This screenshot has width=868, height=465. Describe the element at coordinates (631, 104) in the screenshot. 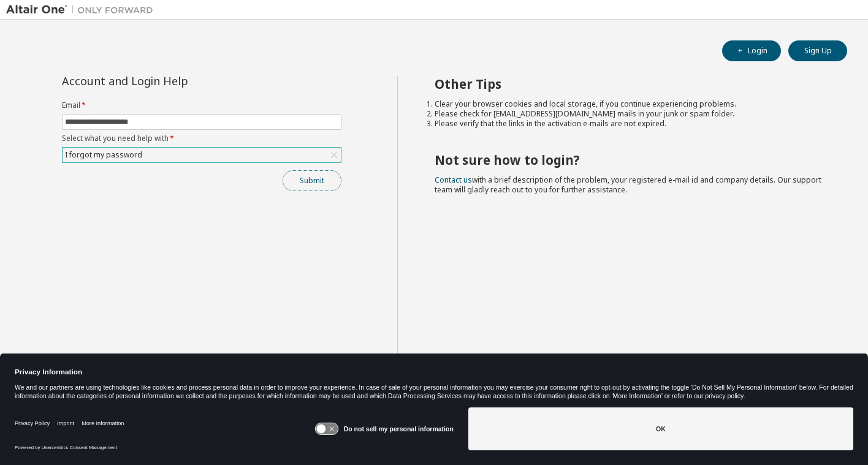

I see `li: Clear your browser cookies and local storage, if you continue experiencing problems.` at that location.